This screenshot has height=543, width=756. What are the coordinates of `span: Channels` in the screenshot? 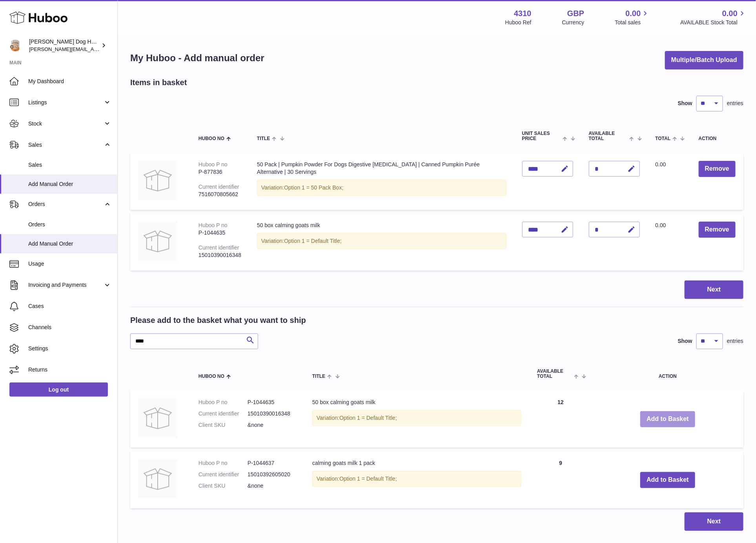 It's located at (70, 327).